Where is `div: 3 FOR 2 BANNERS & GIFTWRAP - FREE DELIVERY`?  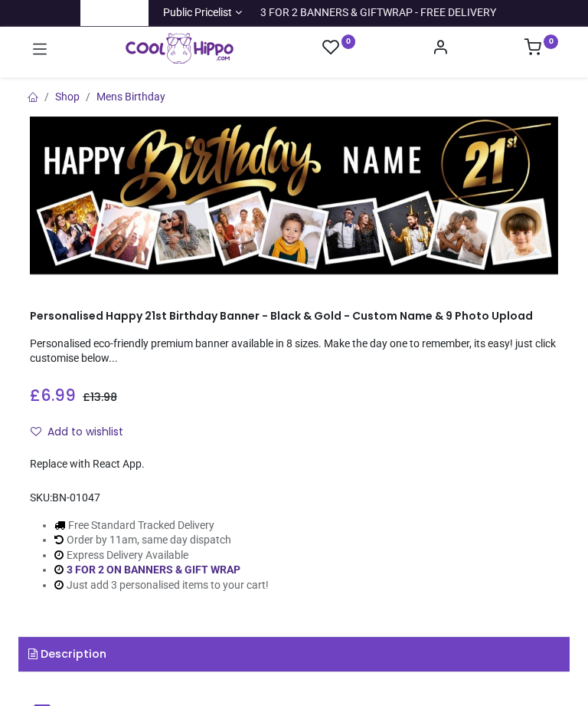 div: 3 FOR 2 BANNERS & GIFTWRAP - FREE DELIVERY is located at coordinates (379, 13).